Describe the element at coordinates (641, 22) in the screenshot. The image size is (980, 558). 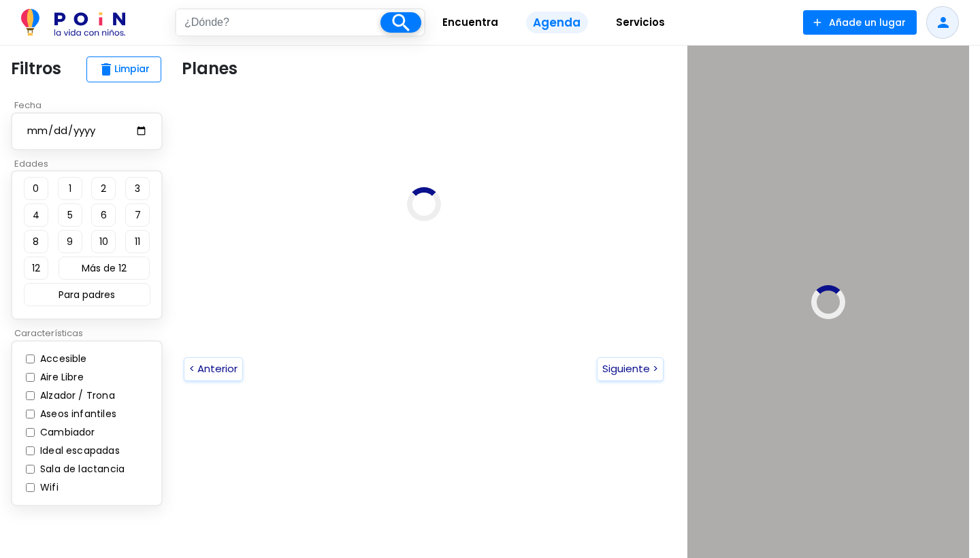
I see `span: Servicios` at that location.